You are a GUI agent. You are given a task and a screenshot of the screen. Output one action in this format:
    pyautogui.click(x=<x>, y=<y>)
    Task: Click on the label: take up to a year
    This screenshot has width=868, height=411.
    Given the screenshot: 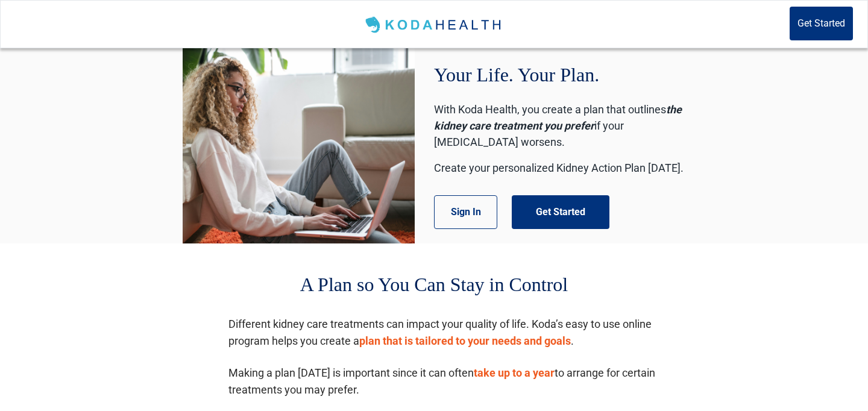 What is the action you would take?
    pyautogui.click(x=514, y=372)
    